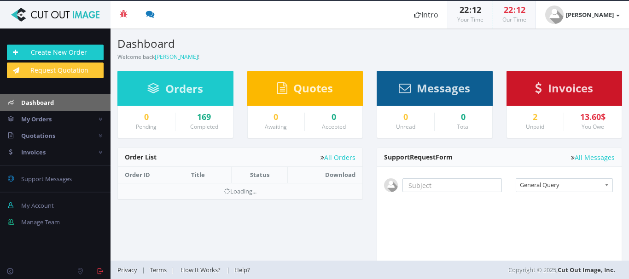 This screenshot has width=629, height=279. What do you see at coordinates (561, 270) in the screenshot?
I see `span: Copyright © 2025,` at bounding box center [561, 270].